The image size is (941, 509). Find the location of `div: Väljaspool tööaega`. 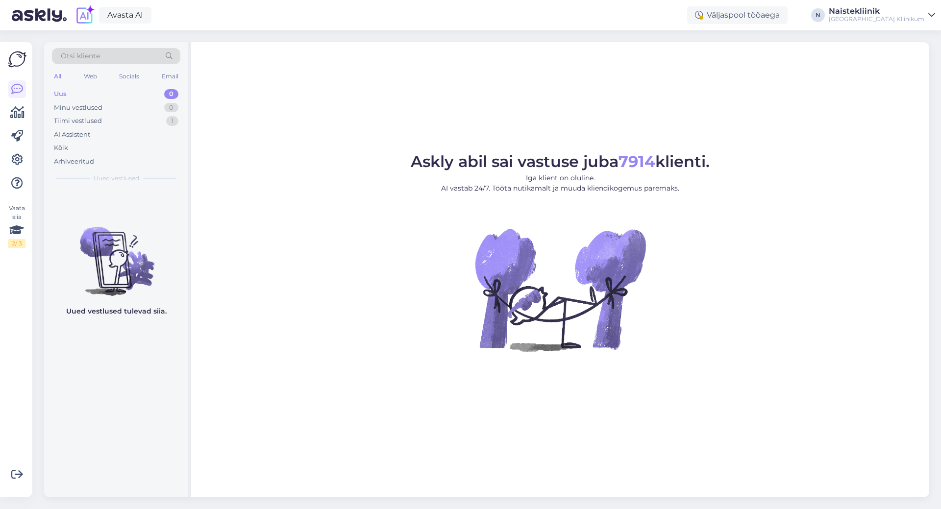

div: Väljaspool tööaega is located at coordinates (737, 15).